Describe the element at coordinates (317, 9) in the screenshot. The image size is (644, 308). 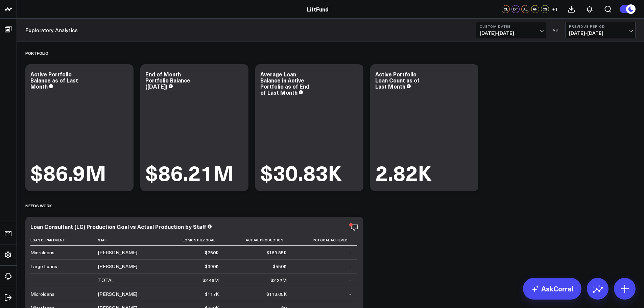
I see `a: LiftFund` at that location.